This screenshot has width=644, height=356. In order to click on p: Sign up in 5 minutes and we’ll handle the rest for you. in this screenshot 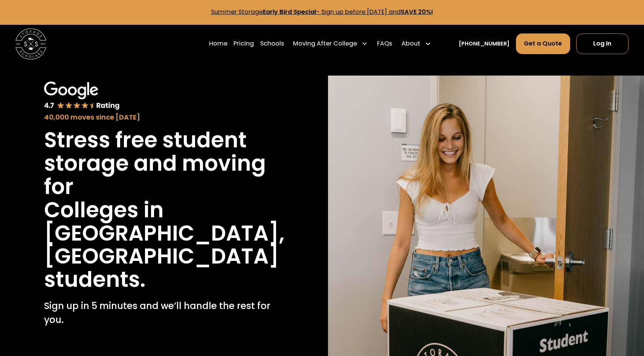, I will do `click(157, 314)`.